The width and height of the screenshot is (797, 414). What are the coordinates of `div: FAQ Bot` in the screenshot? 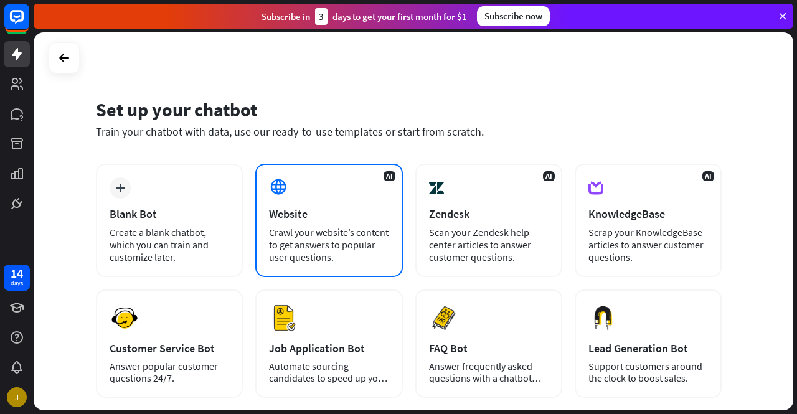 It's located at (488, 348).